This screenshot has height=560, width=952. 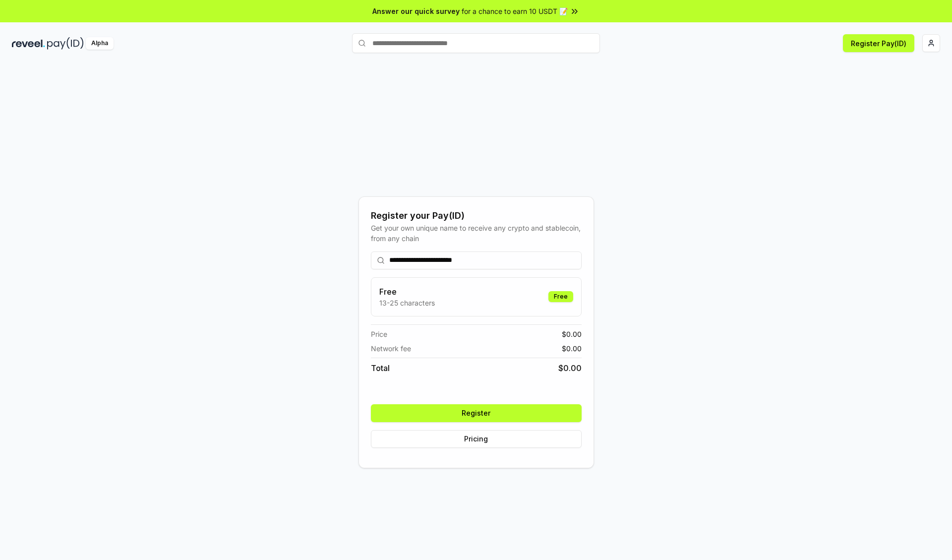 I want to click on span: Total, so click(x=380, y=368).